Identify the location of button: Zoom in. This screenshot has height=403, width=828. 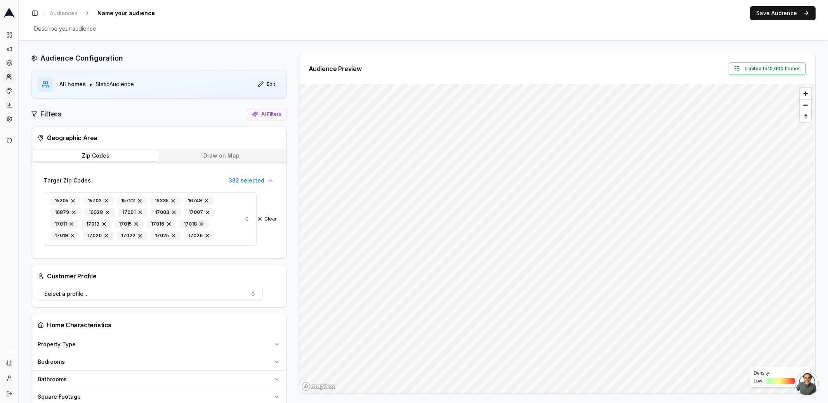
(805, 94).